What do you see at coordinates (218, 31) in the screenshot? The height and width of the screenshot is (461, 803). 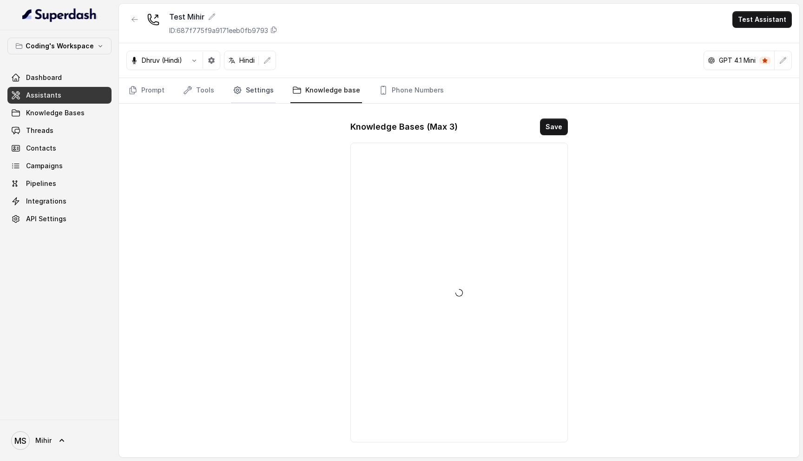 I see `p: ID: 687f775f9a9171eeb0fb9793` at bounding box center [218, 31].